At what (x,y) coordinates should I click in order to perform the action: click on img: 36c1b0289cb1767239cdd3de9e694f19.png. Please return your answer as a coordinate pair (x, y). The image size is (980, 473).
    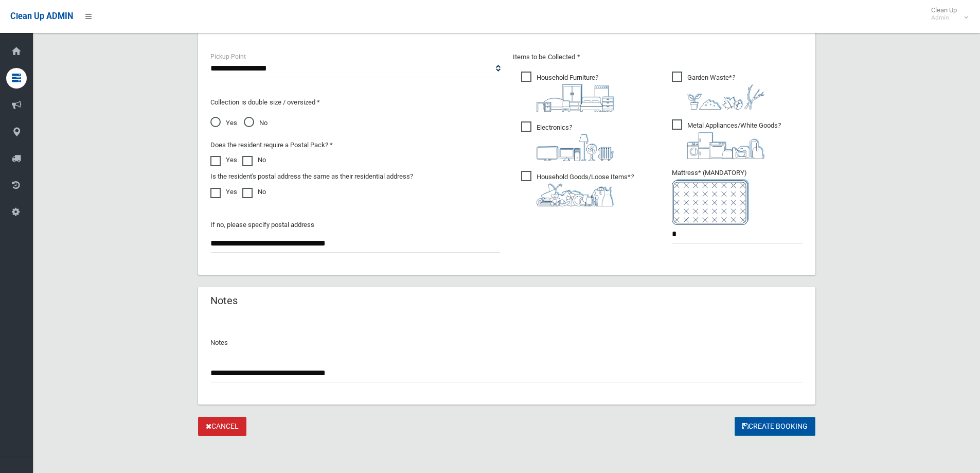
    Looking at the image, I should click on (726, 145).